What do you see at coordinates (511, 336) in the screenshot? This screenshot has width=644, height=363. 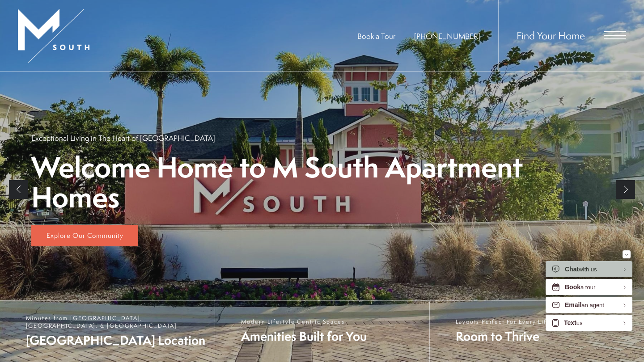 I see `span: Room to Thrive` at bounding box center [511, 336].